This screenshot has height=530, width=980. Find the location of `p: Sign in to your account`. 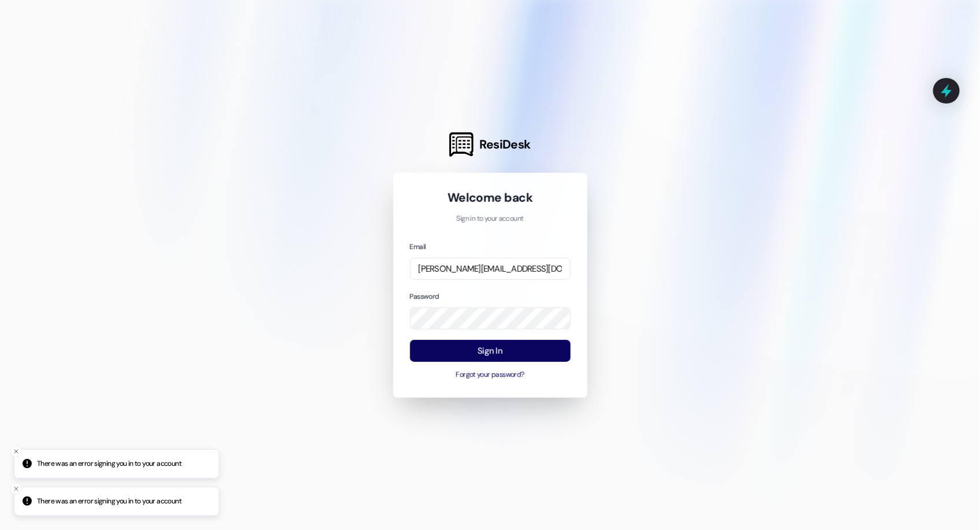

p: Sign in to your account is located at coordinates (490, 219).